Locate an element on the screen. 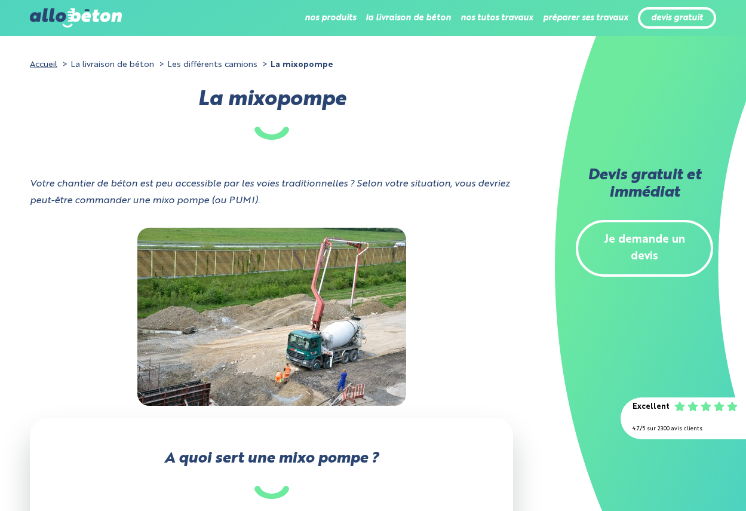 The width and height of the screenshot is (746, 511). li: Les différents camions is located at coordinates (207, 65).